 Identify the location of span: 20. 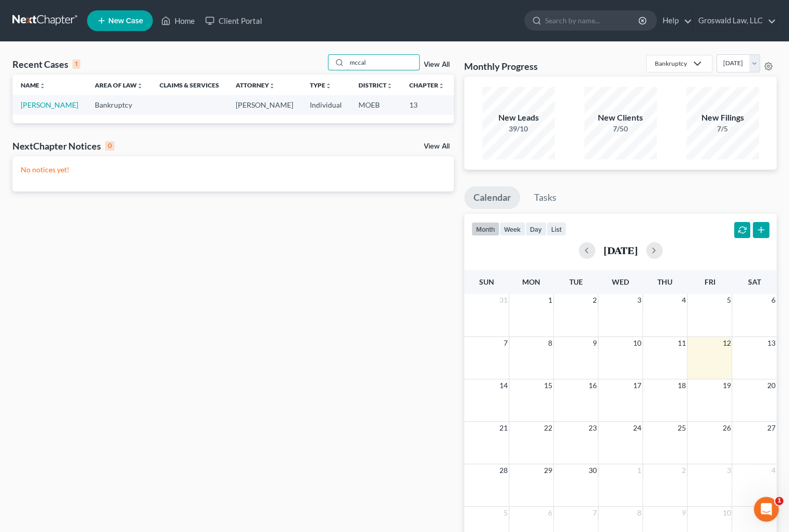
(771, 386).